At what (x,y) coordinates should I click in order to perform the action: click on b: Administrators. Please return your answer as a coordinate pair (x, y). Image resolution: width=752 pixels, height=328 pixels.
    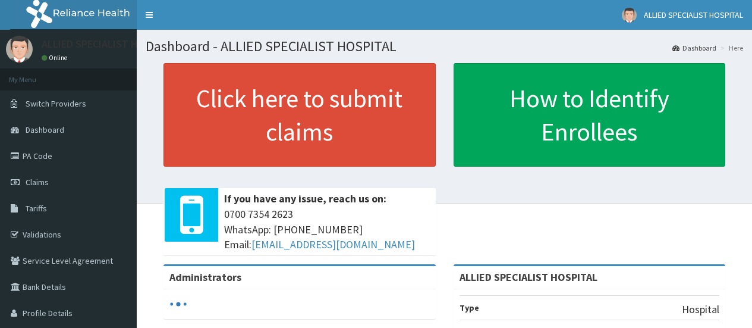
    Looking at the image, I should click on (205, 276).